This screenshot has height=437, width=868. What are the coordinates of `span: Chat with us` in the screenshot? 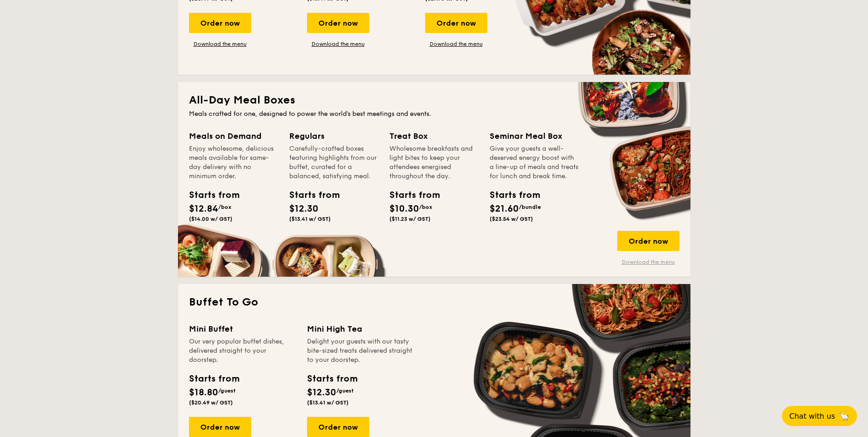 It's located at (812, 416).